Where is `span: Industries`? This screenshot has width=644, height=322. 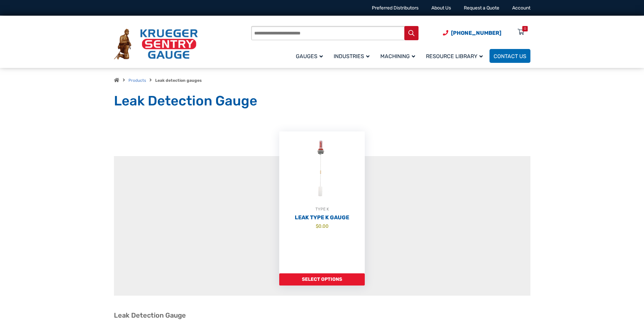 span: Industries is located at coordinates (351, 56).